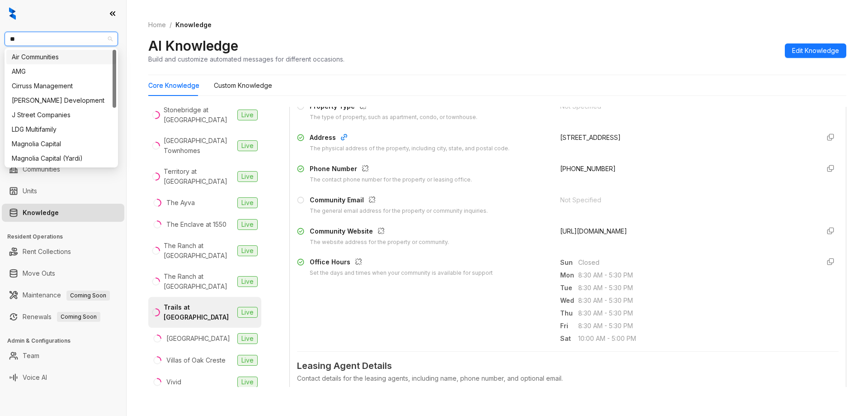  I want to click on a: Voice AI, so click(35, 377).